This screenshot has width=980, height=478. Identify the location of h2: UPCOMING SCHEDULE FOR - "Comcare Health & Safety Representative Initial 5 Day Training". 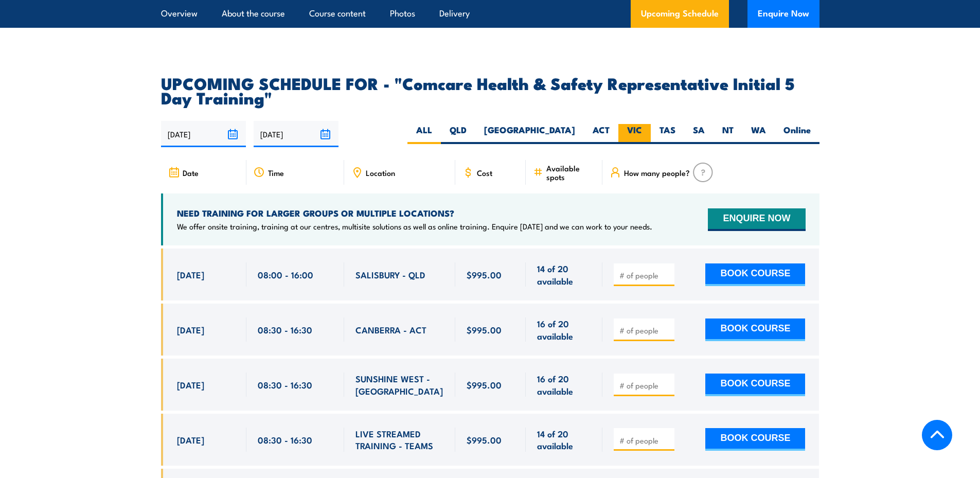
(490, 90).